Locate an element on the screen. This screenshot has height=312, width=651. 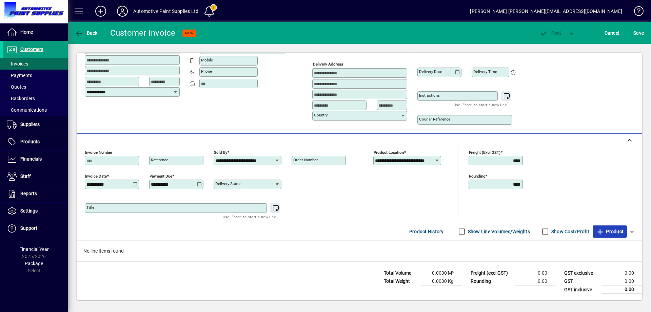
a: Products is located at coordinates (36, 142).